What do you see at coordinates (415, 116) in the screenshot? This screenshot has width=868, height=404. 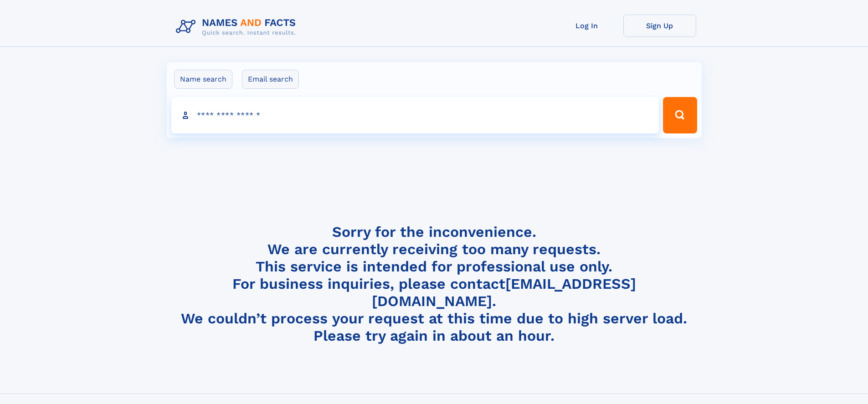 I see `input: search input` at bounding box center [415, 116].